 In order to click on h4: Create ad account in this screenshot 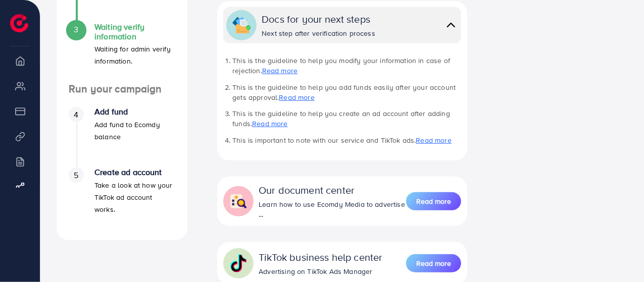, I will do `click(135, 172)`.